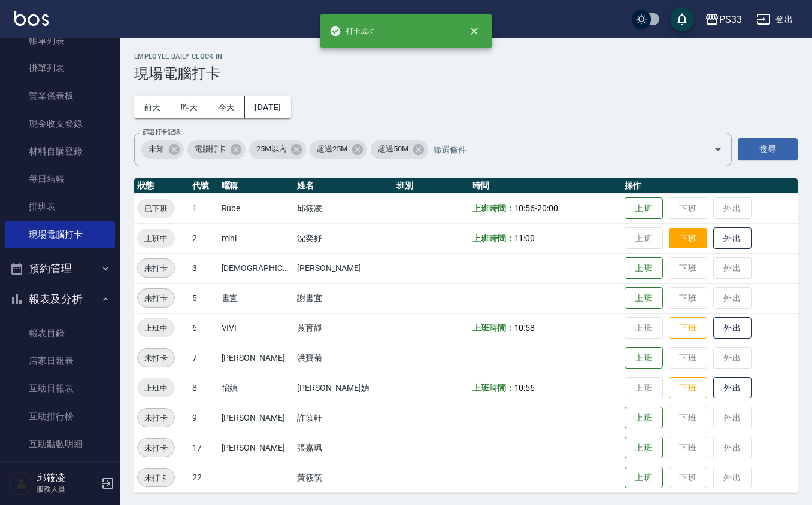  I want to click on td: 7, so click(203, 358).